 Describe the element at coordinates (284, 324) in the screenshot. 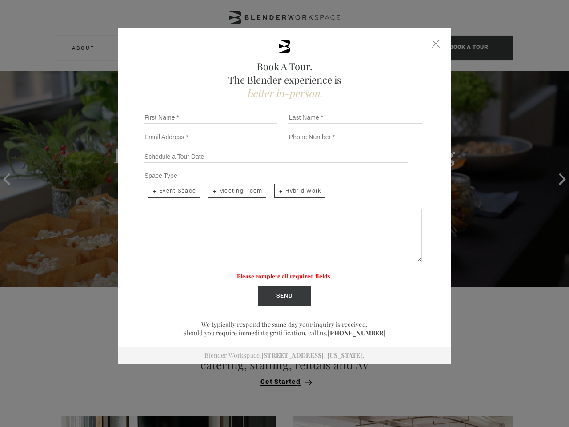

I see `p: We typically respond the same day your inquiry is received.` at that location.